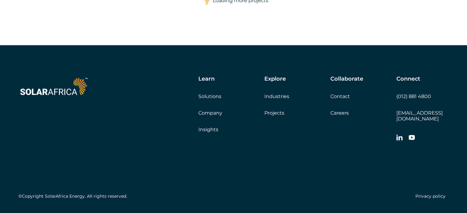 The height and width of the screenshot is (213, 467). Describe the element at coordinates (275, 79) in the screenshot. I see `h5: Explore` at that location.